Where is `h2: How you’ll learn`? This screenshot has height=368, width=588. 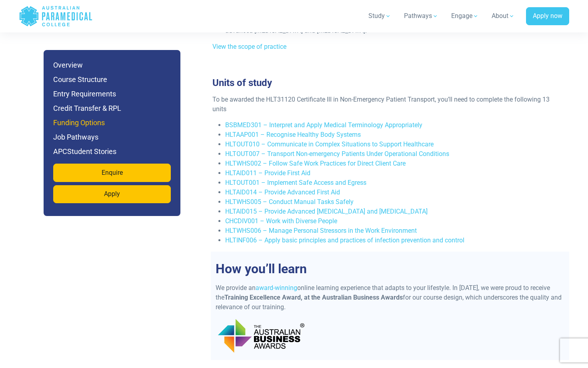 h2: How you’ll learn is located at coordinates (390, 269).